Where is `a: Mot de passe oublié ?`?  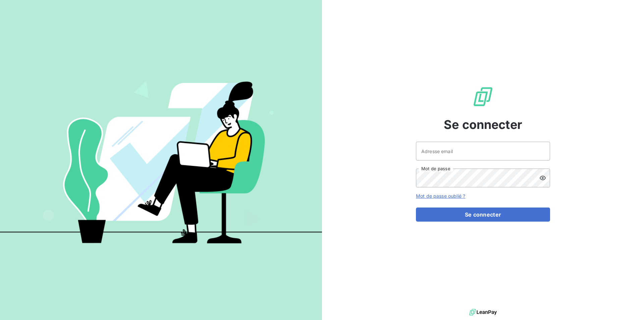
a: Mot de passe oublié ? is located at coordinates (441, 196).